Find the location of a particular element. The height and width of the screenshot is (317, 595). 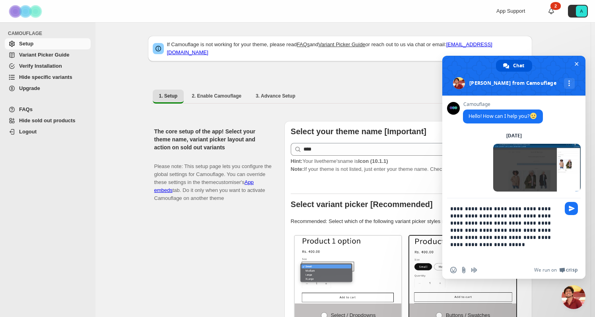

span: Hide specific variants is located at coordinates (46, 77).